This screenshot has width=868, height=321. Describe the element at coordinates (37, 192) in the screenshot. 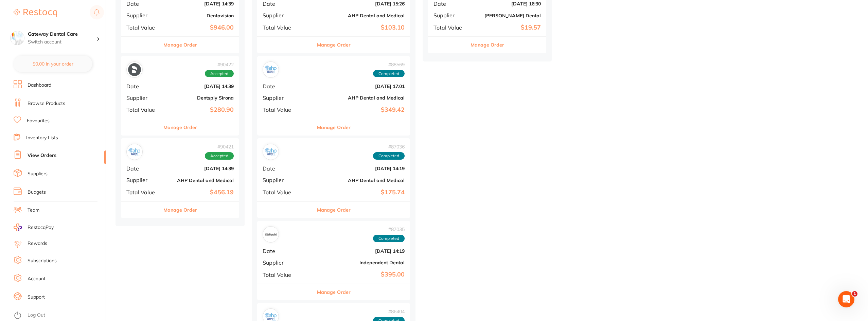

I see `a: Budgets` at that location.